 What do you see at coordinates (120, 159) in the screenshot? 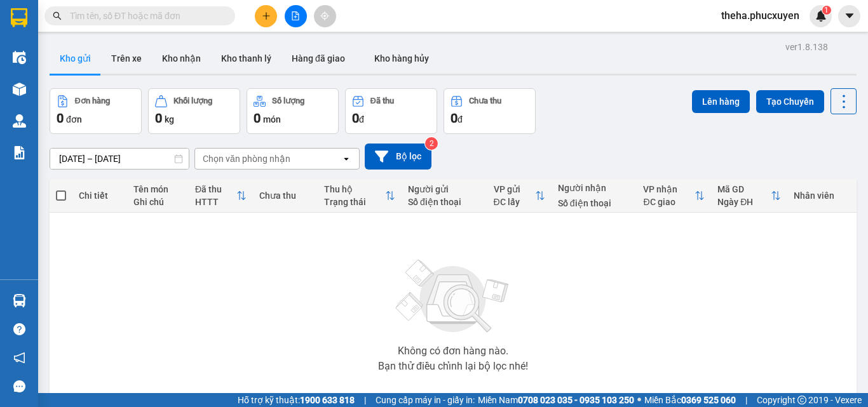
I see `input: Select a date range.` at bounding box center [120, 159].